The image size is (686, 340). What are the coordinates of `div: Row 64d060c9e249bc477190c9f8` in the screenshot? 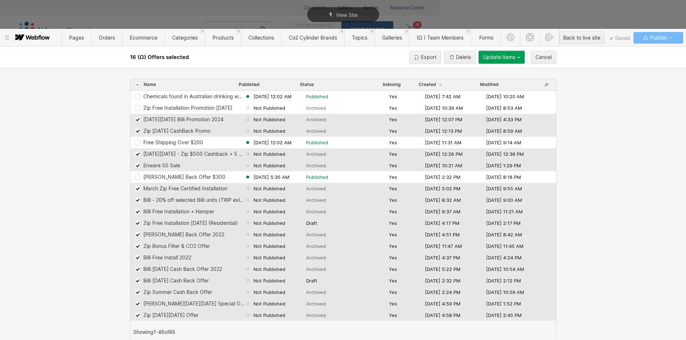 It's located at (138, 258).